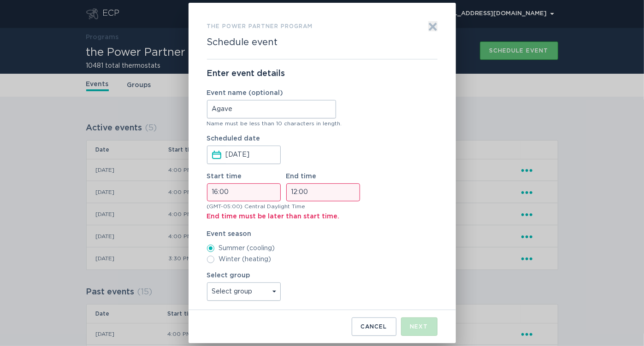  Describe the element at coordinates (271, 93) in the screenshot. I see `label: Event name (optional)` at that location.